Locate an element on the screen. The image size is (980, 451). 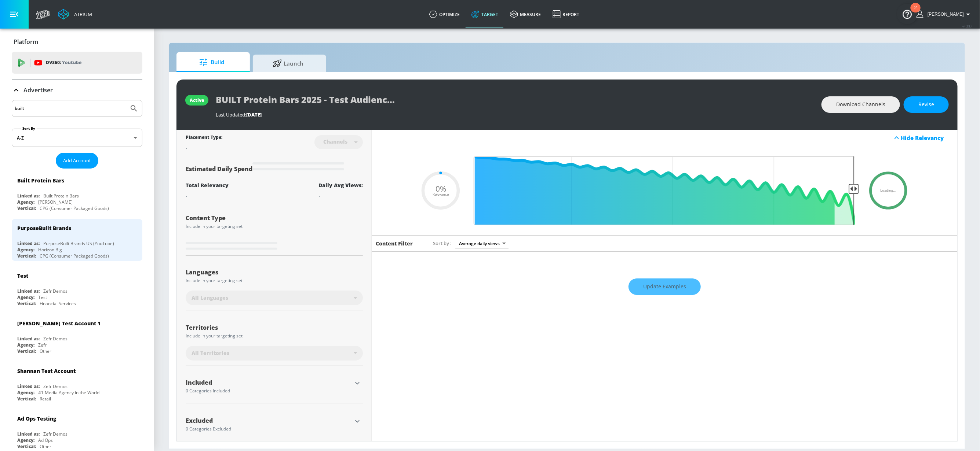
p: Advertiser is located at coordinates (38, 90).